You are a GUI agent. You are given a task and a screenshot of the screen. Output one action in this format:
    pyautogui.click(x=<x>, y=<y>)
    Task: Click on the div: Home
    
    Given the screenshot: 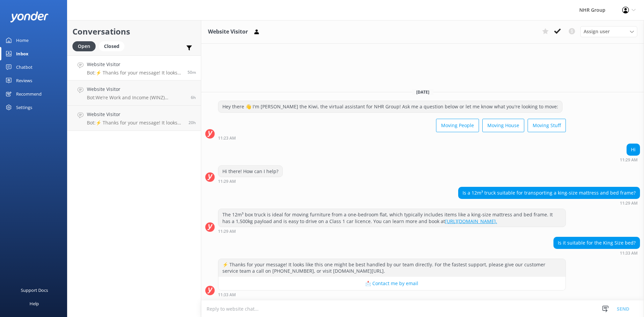 What is the action you would take?
    pyautogui.click(x=22, y=40)
    